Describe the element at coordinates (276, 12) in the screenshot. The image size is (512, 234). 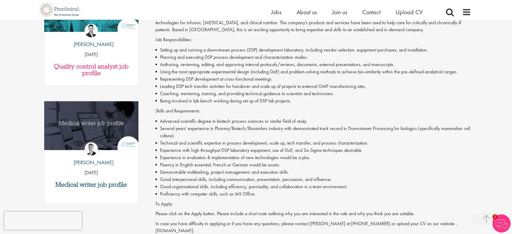
I see `span: Jobs` at that location.